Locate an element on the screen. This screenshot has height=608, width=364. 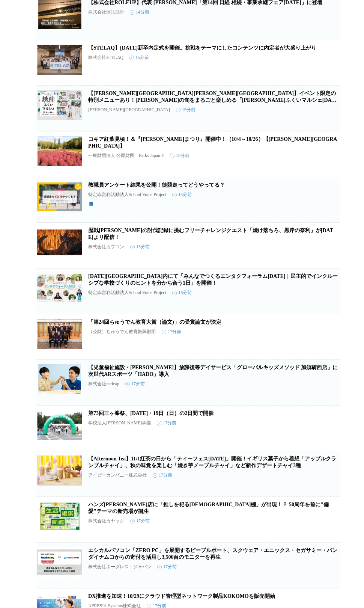
img: コキア紅葉見頃！＆『たきの紅葉まつり』開催中！（10/4～10/26）【滝野すずらん丘陵公園】 is located at coordinates (60, 151).